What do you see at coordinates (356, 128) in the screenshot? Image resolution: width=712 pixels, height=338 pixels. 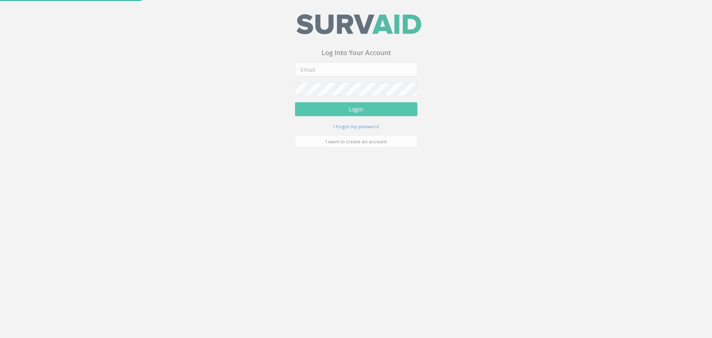 I see `a: I forgot my password` at bounding box center [356, 128].